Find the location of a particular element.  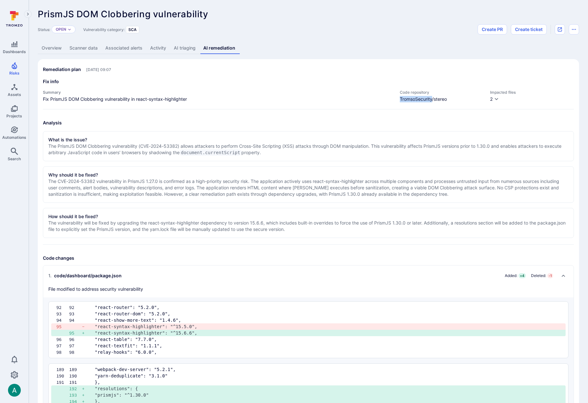

span: Added: is located at coordinates (511, 276).